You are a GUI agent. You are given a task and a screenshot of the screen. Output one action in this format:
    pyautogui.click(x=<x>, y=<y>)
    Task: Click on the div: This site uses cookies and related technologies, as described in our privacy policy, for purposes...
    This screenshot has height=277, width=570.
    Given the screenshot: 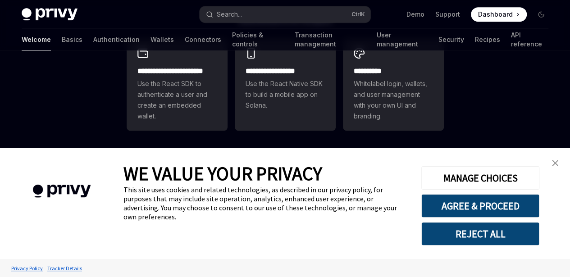 What is the action you would take?
    pyautogui.click(x=265, y=203)
    